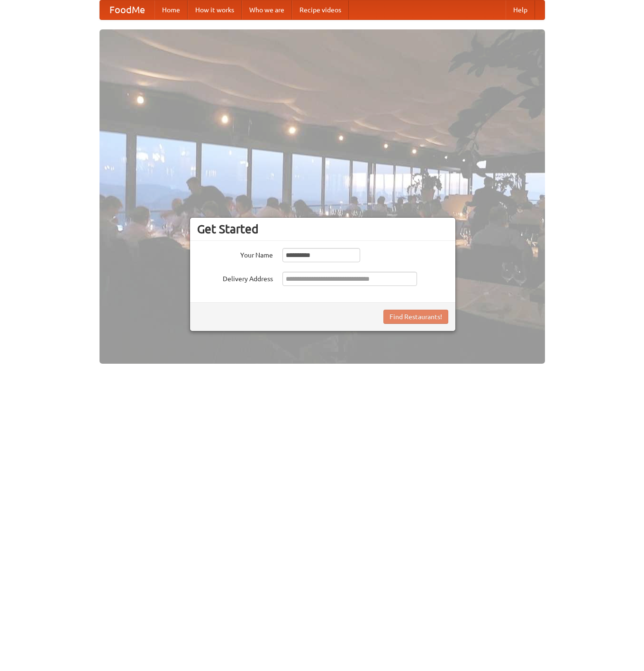 The image size is (644, 671). What do you see at coordinates (171, 10) in the screenshot?
I see `a: Home` at bounding box center [171, 10].